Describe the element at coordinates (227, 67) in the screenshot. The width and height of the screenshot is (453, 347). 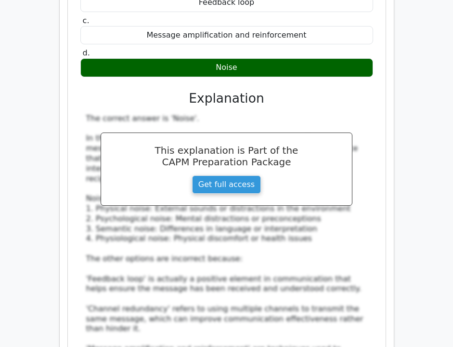
I see `div: Noise` at that location.